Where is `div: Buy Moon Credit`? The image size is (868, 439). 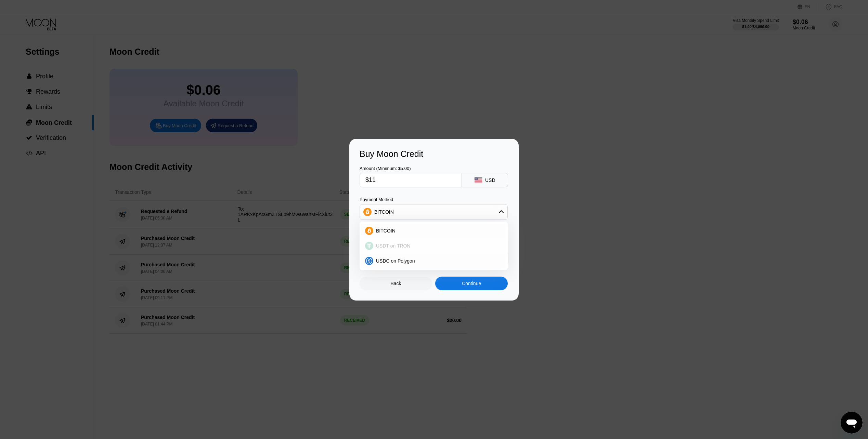
div: Buy Moon Credit is located at coordinates (434, 154).